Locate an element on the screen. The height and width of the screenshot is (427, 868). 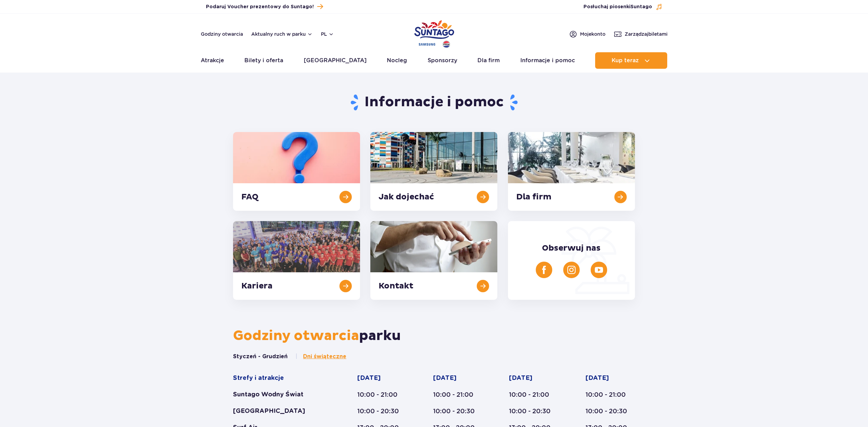
button: Styczeń - Grudzień is located at coordinates (260, 357).